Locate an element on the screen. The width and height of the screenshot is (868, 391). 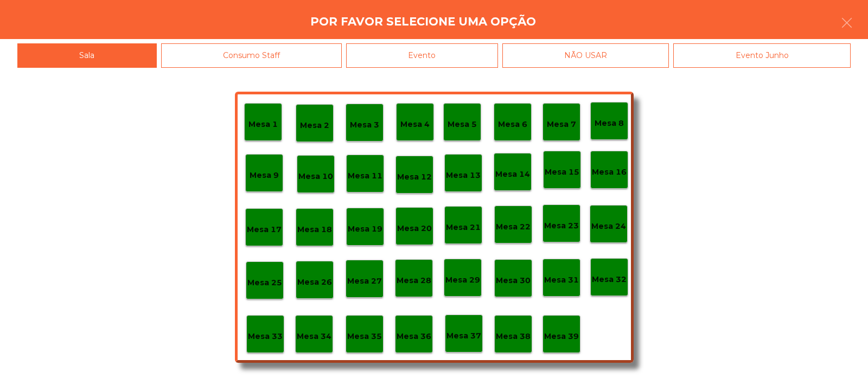
p: Mesa 19 is located at coordinates (365, 229).